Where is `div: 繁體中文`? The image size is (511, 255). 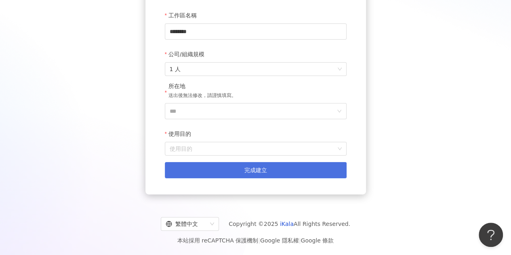 div: 繁體中文 is located at coordinates (186, 224).